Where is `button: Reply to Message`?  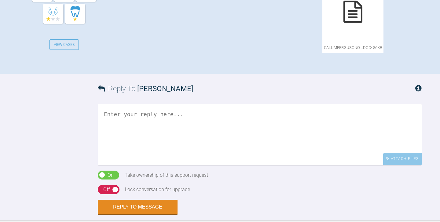 button: Reply to Message is located at coordinates (138, 207).